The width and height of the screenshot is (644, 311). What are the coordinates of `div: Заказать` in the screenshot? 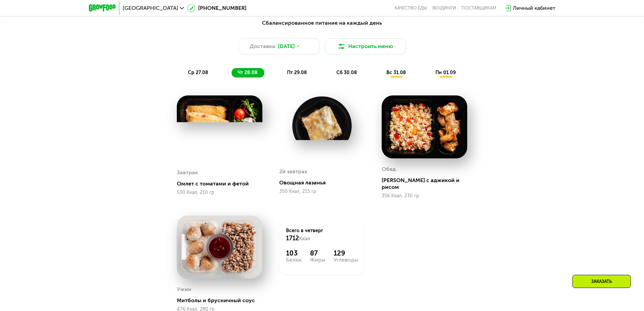 It's located at (601, 281).